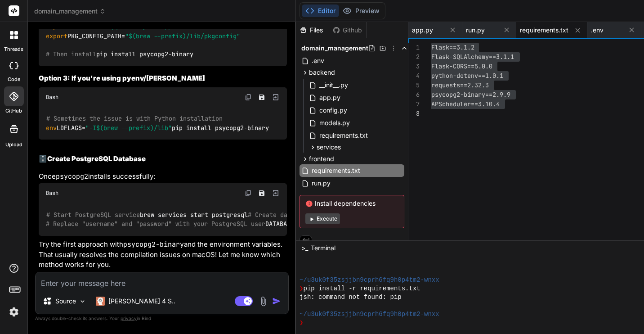  What do you see at coordinates (351, 297) in the screenshot?
I see `span: jsh: command not found: pip` at bounding box center [351, 297].